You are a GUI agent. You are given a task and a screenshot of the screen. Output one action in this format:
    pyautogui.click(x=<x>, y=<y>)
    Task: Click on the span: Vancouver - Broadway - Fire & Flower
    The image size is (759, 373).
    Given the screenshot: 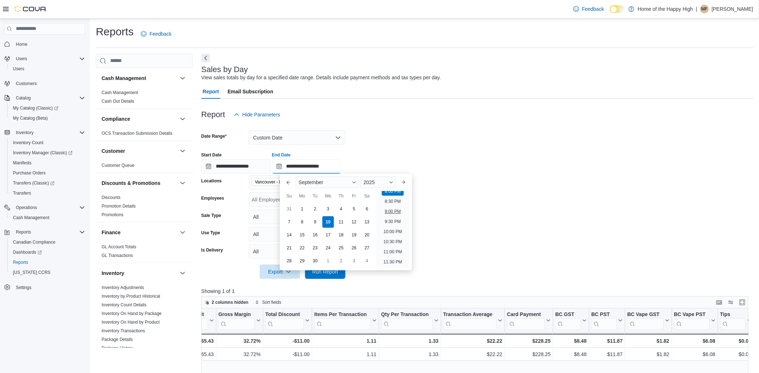 What is the action you would take?
    pyautogui.click(x=283, y=182)
    